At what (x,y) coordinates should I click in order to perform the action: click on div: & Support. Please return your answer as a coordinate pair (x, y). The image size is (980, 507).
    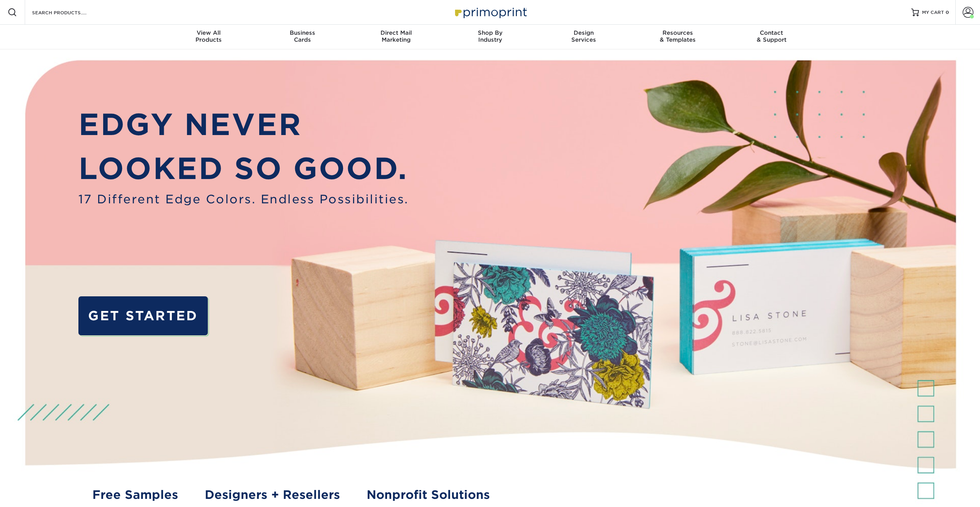
    Looking at the image, I should click on (772, 37).